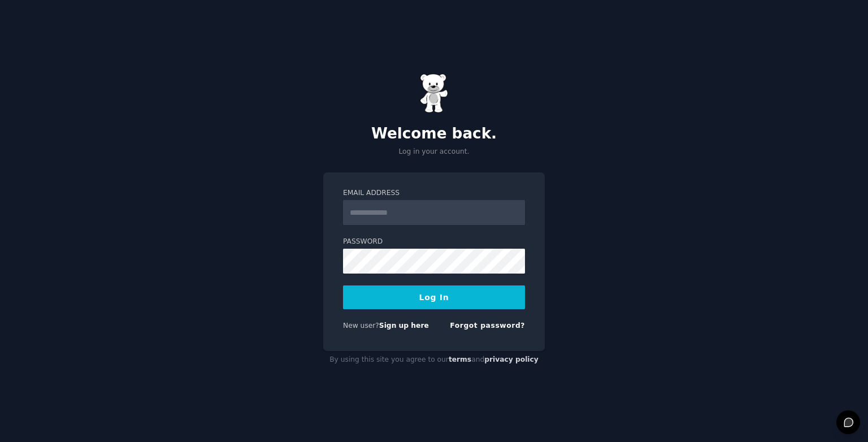 Image resolution: width=868 pixels, height=442 pixels. What do you see at coordinates (361, 326) in the screenshot?
I see `span: New user?` at bounding box center [361, 326].